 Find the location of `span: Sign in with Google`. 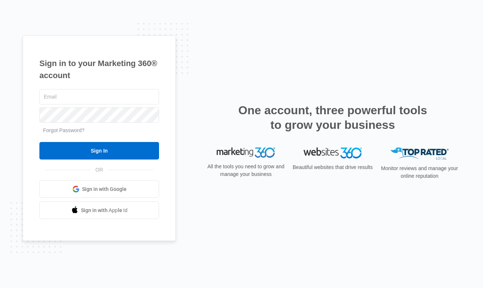

span: Sign in with Google is located at coordinates (104, 189).